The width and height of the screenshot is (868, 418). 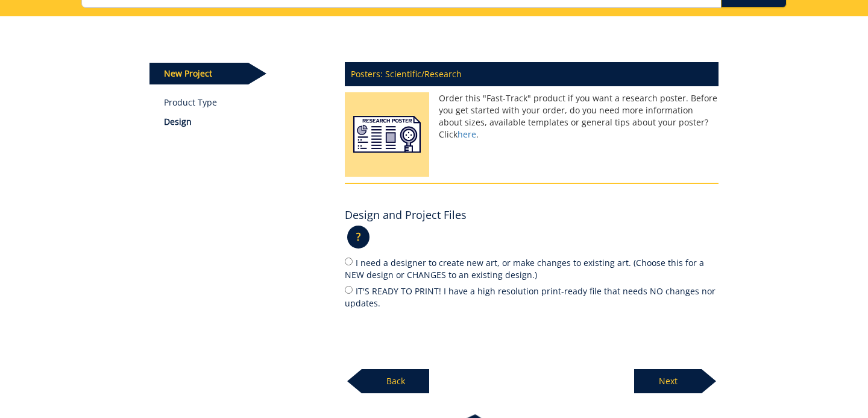 I want to click on p: New Project, so click(x=199, y=73).